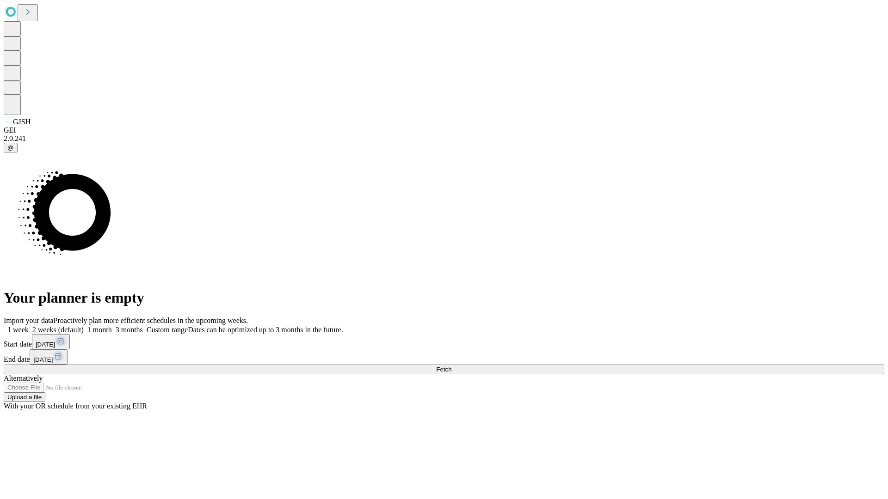  I want to click on span: 1 month, so click(99, 330).